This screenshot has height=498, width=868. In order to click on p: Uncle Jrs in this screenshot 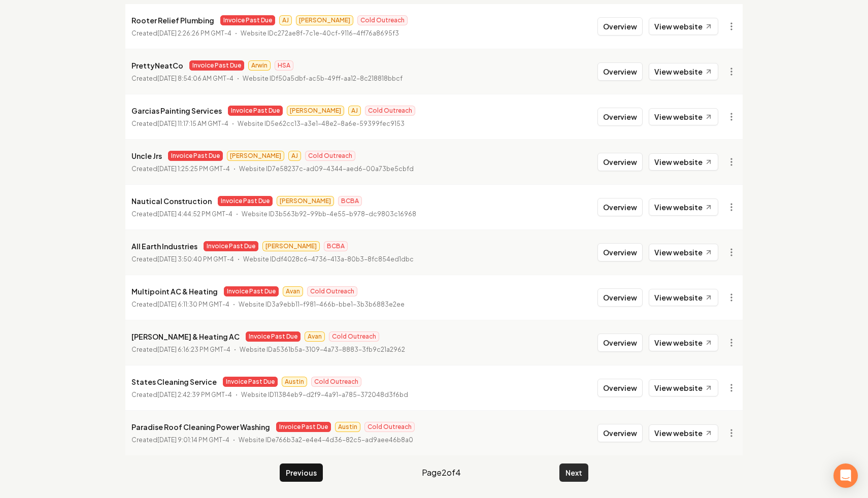, I will do `click(146, 156)`.